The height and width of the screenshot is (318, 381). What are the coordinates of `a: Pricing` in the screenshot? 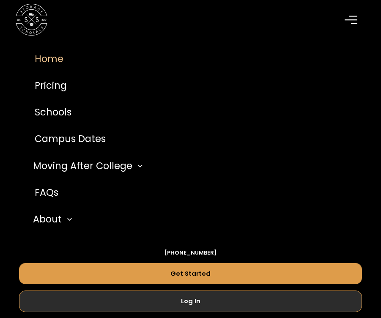 It's located at (191, 85).